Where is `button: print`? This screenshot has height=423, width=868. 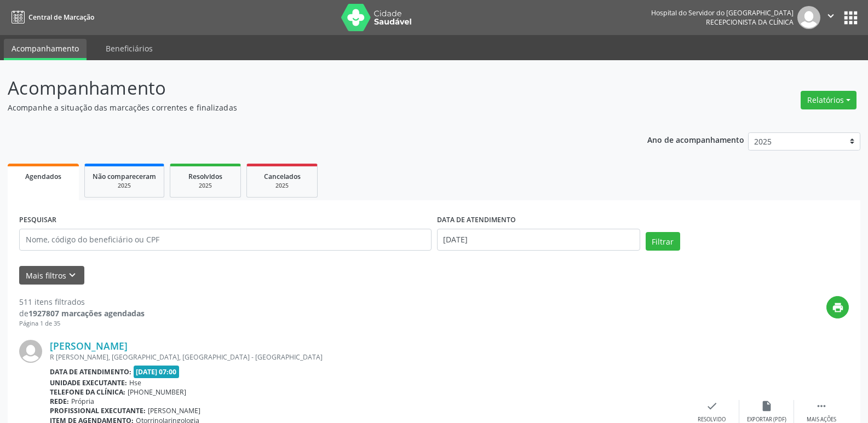
button: print is located at coordinates (837, 307).